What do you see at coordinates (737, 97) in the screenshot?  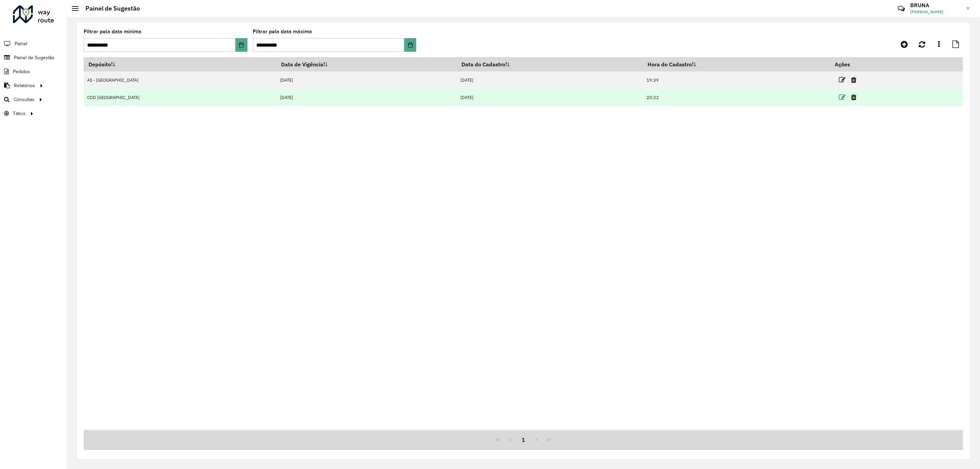 I see `td: 20:22` at bounding box center [737, 97].